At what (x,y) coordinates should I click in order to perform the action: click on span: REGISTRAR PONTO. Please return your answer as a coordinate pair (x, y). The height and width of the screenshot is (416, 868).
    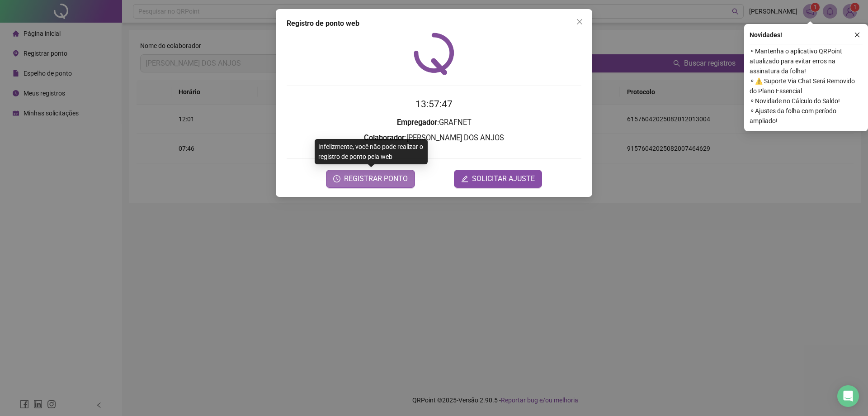
    Looking at the image, I should click on (376, 179).